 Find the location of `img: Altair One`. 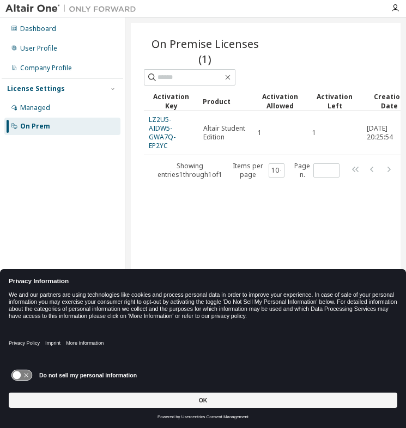

img: Altair One is located at coordinates (73, 9).